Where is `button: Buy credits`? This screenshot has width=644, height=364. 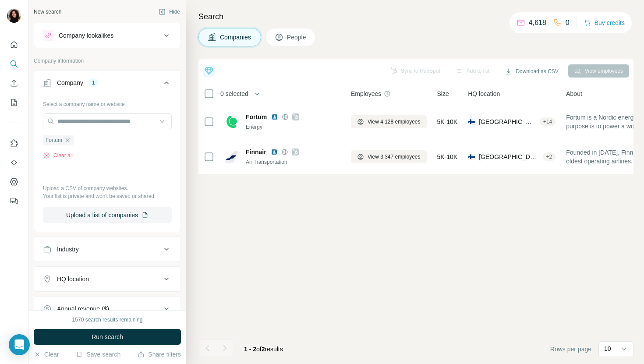
button: Buy credits is located at coordinates (605, 22).